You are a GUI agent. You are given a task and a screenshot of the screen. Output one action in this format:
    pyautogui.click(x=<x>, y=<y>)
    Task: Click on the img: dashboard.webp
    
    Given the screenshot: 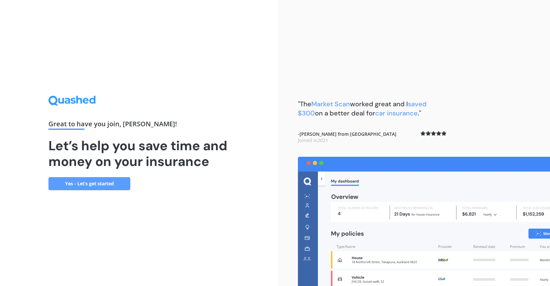 What is the action you would take?
    pyautogui.click(x=424, y=221)
    